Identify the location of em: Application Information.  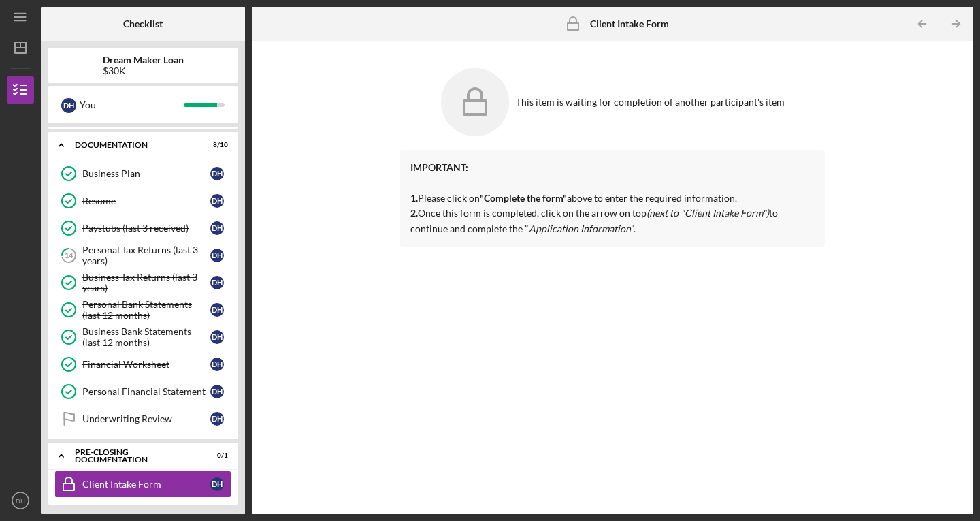
(579, 228).